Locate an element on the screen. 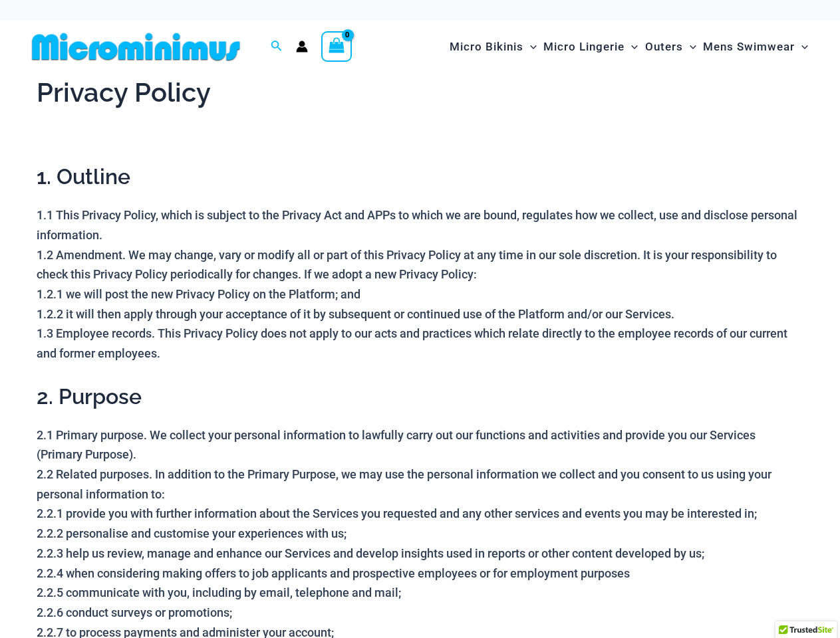 Image resolution: width=840 pixels, height=638 pixels. a: View Shopping Cart, empty is located at coordinates (336, 47).